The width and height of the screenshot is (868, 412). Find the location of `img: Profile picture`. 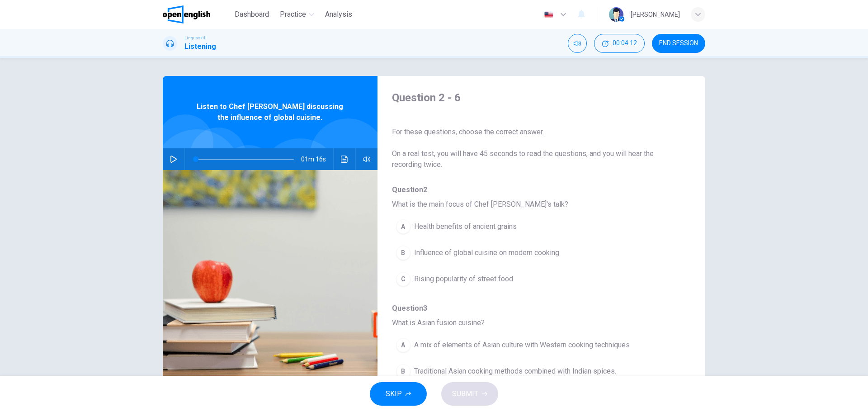

img: Profile picture is located at coordinates (616, 15).